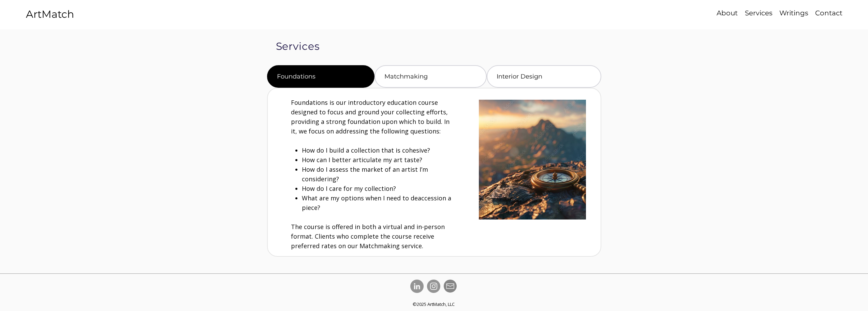 This screenshot has width=868, height=311. I want to click on p: Writings, so click(794, 13).